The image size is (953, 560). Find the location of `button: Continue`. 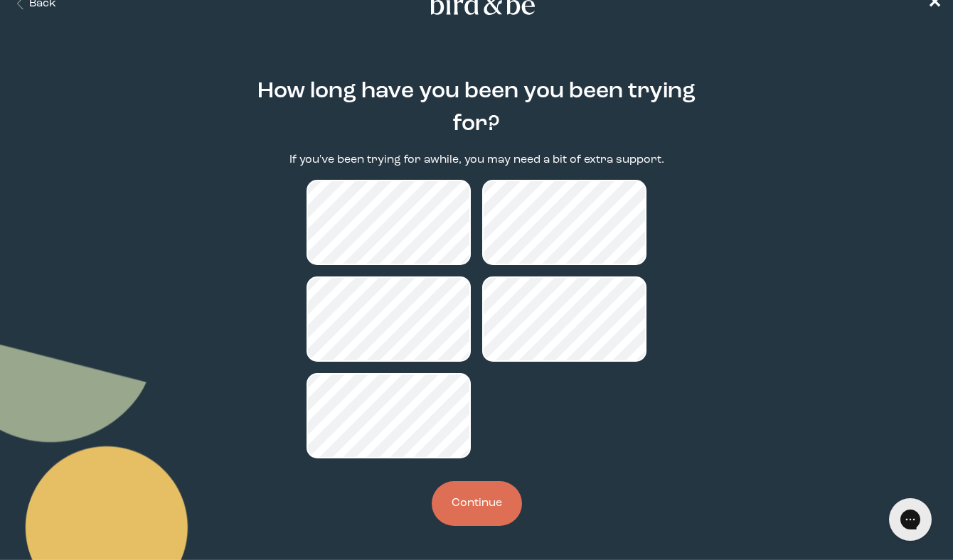

button: Continue is located at coordinates (476, 503).